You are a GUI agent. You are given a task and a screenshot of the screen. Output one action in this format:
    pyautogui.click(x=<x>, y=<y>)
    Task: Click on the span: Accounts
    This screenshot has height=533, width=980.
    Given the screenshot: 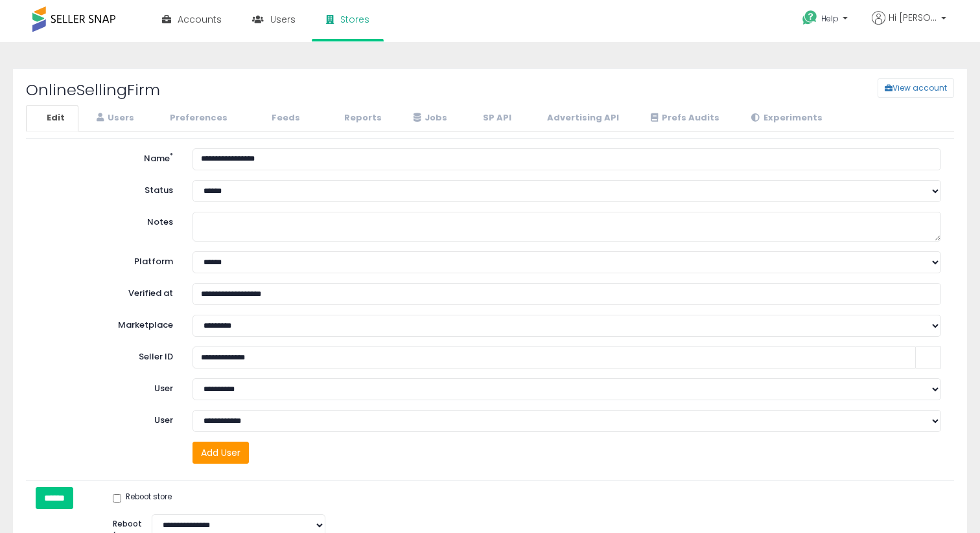 What is the action you would take?
    pyautogui.click(x=199, y=19)
    